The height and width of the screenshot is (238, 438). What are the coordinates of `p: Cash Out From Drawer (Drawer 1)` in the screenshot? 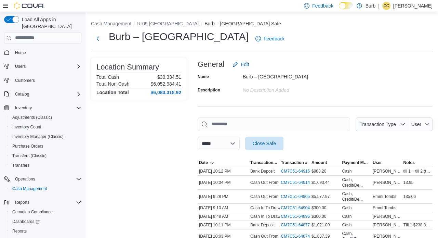 It's located at (282, 182).